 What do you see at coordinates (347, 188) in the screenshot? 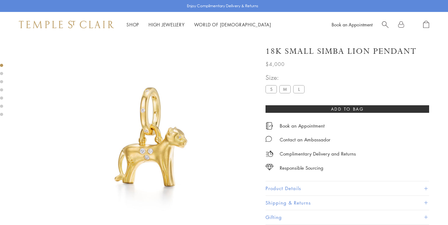
I see `button: Product Details` at bounding box center [347, 188].